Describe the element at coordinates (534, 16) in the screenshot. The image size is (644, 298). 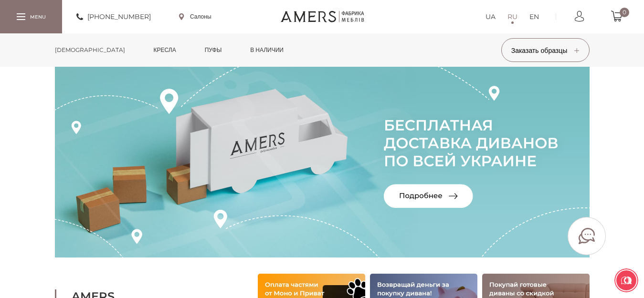
I see `a: EN` at that location.